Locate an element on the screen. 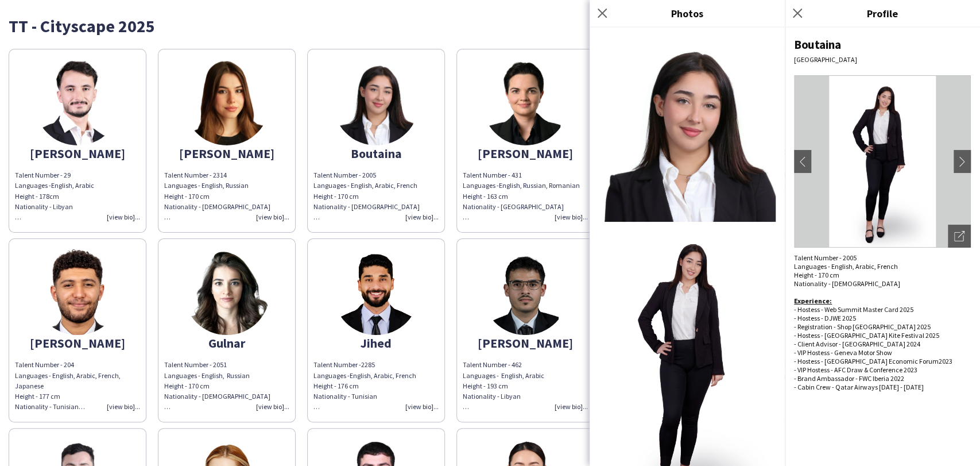  span: English, Arabic is located at coordinates (72, 185).